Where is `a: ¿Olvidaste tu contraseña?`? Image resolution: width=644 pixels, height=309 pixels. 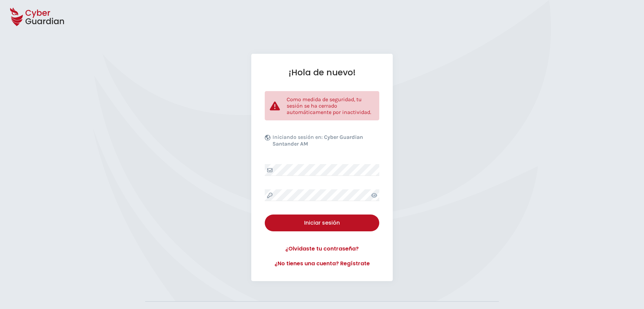 a: ¿Olvidaste tu contraseña? is located at coordinates (322, 249).